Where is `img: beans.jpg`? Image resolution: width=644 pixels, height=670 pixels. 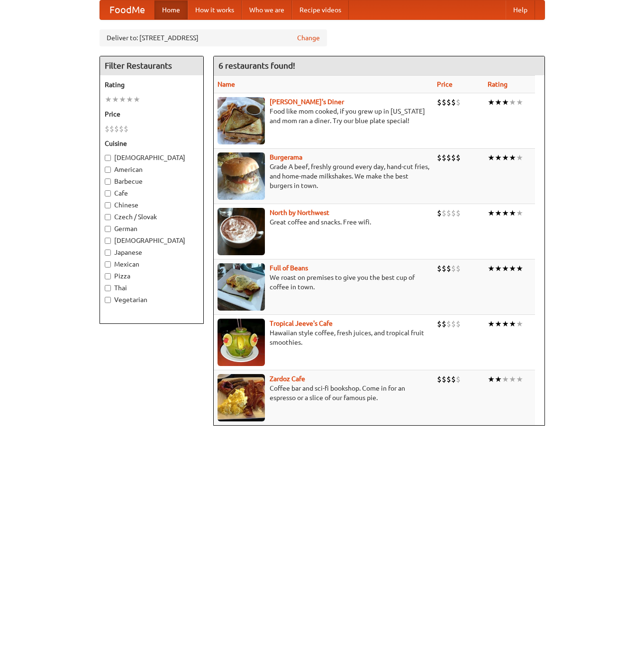
img: beans.jpg is located at coordinates (241, 287).